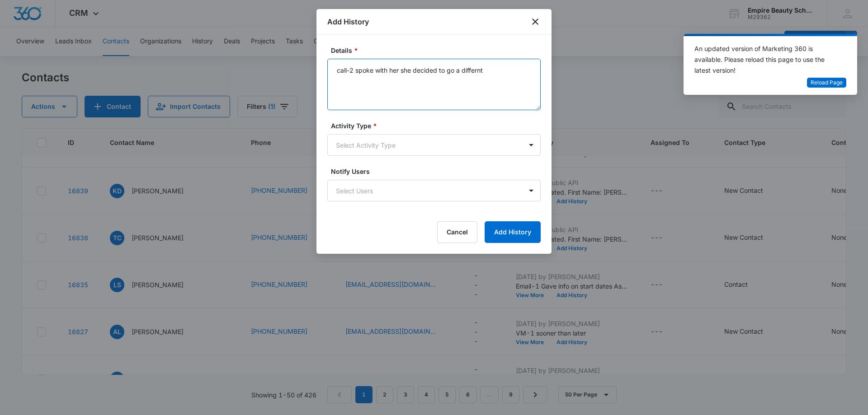  Describe the element at coordinates (434, 84) in the screenshot. I see `textarea: call-2 spoke with her she decided to go a differnt` at that location.